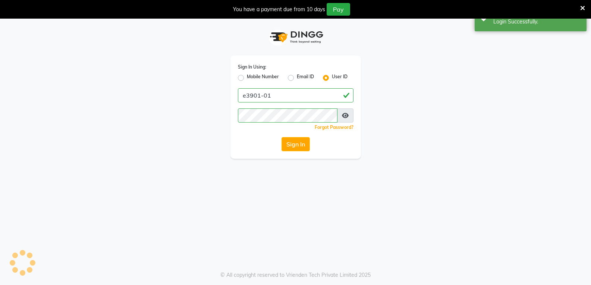  I want to click on img: logo1.svg, so click(296, 37).